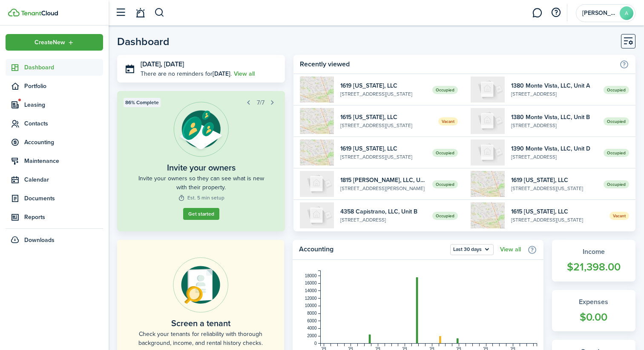  Describe the element at coordinates (311, 298) in the screenshot. I see `tspan: 12000` at that location.